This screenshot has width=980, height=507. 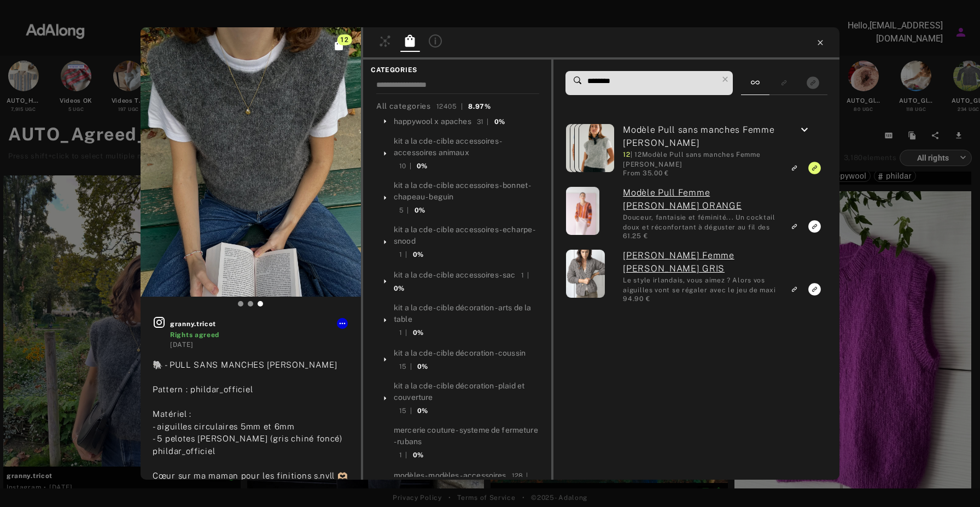 What do you see at coordinates (814, 168) in the screenshot?
I see `button: Unlink to exact product` at bounding box center [814, 168].